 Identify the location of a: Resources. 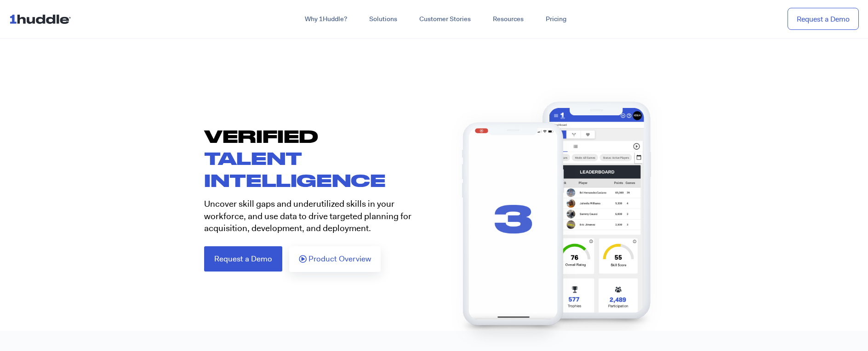
(508, 19).